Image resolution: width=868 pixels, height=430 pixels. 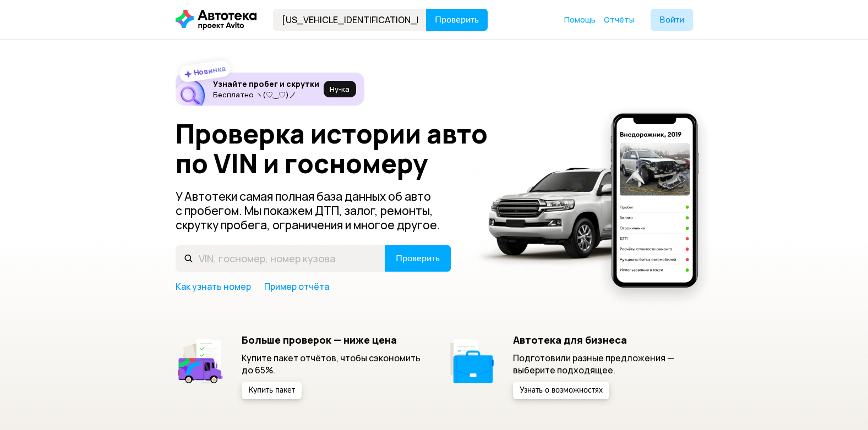 I want to click on button: Купить пакет, so click(x=271, y=390).